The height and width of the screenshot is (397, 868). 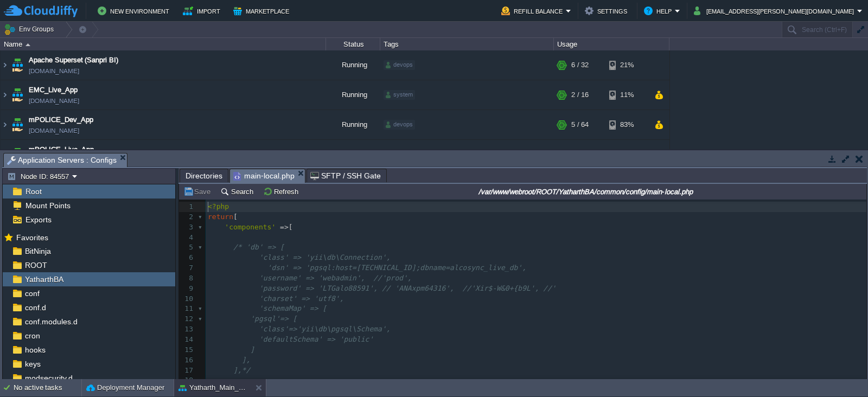 I want to click on button: Node ID: 84557, so click(x=40, y=176).